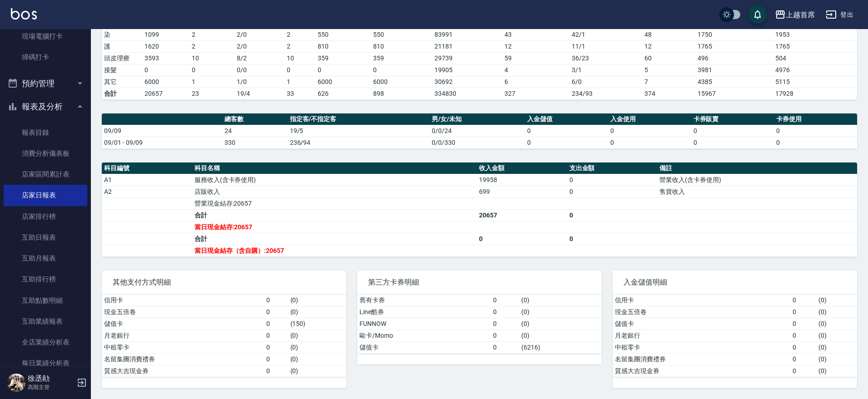  Describe the element at coordinates (424, 312) in the screenshot. I see `td: Line酷券` at that location.